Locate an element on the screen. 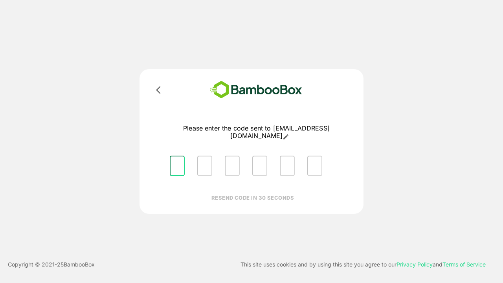 Image resolution: width=503 pixels, height=283 pixels. a: Terms of Service is located at coordinates (464, 264).